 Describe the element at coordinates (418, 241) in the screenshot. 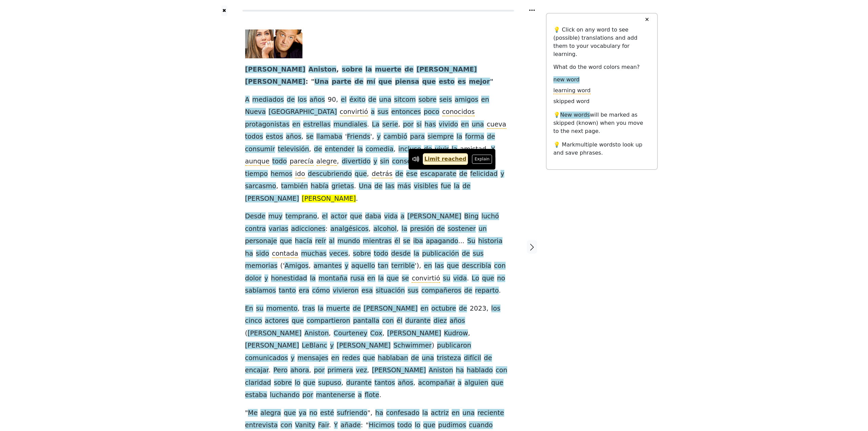

I see `span: iba` at that location.